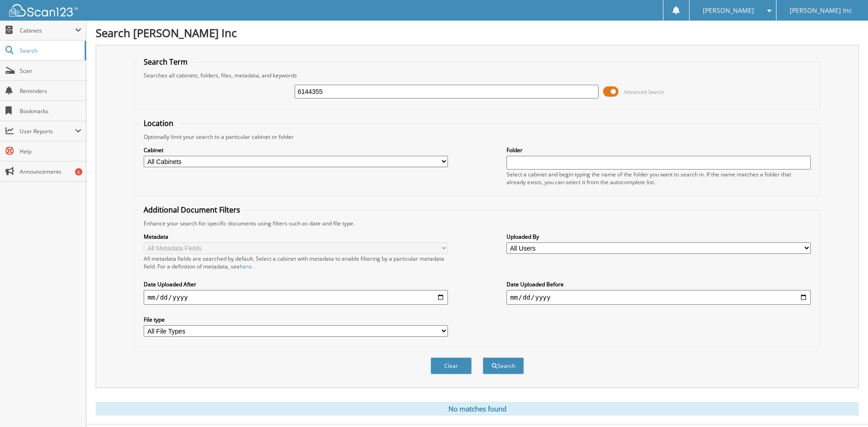 The height and width of the screenshot is (427, 868). Describe the element at coordinates (659, 284) in the screenshot. I see `label: Date Uploaded Before` at that location.